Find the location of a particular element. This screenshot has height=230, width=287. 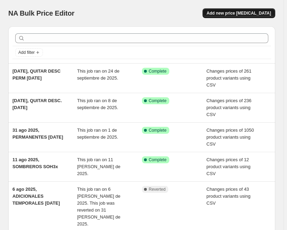

span: This job ran on 24 de septiembre de 2025. is located at coordinates (98, 74).